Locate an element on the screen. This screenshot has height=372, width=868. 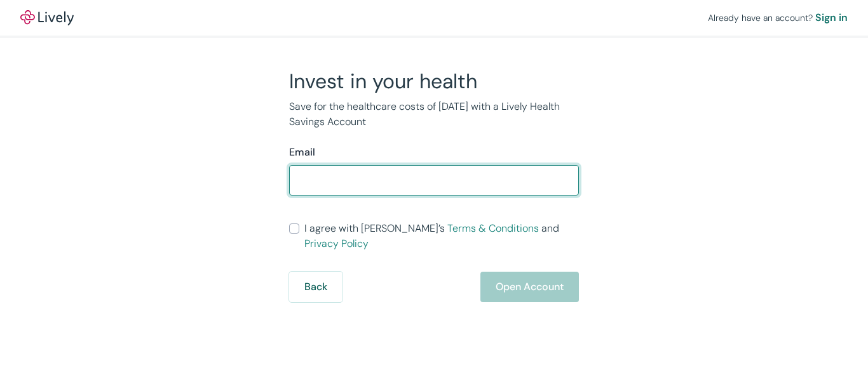
label: Email is located at coordinates (302, 152).